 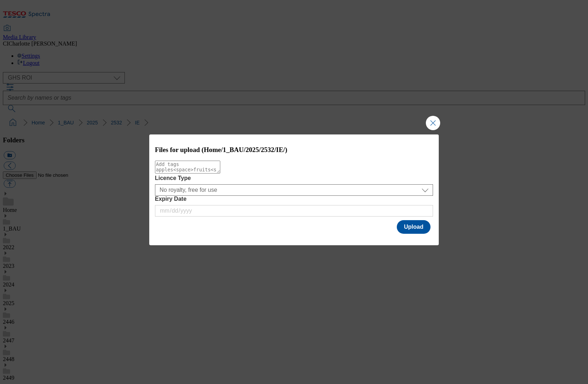 I want to click on button: Upload, so click(x=414, y=227).